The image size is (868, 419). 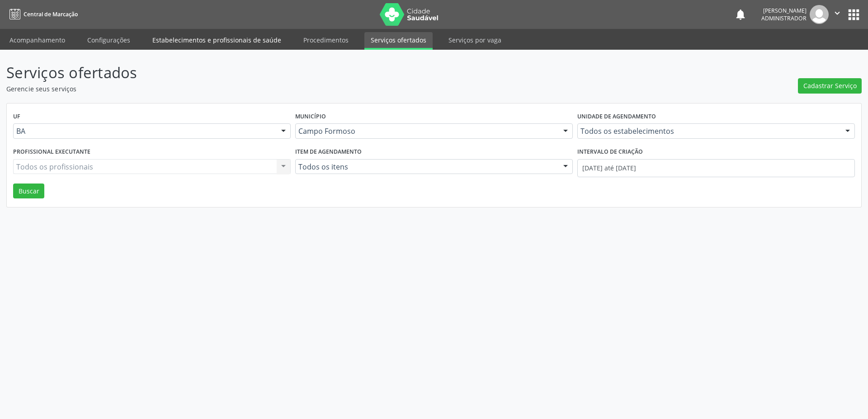 I want to click on span: Todos os itens, so click(x=426, y=167).